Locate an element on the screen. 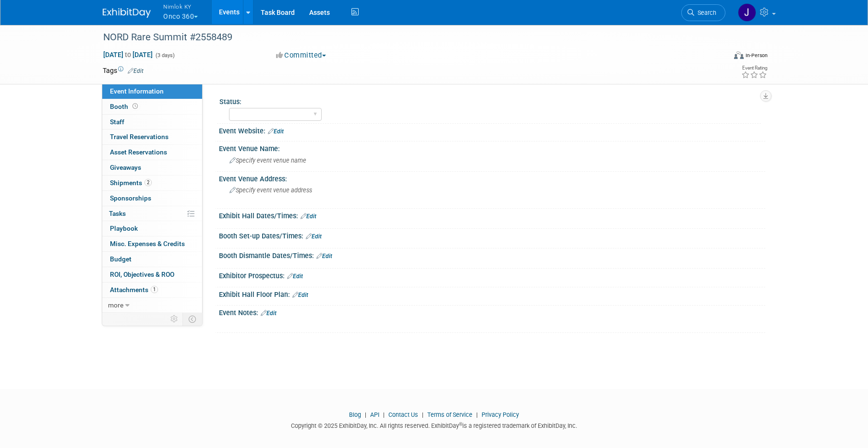  div: Event Notes: is located at coordinates (492, 311).